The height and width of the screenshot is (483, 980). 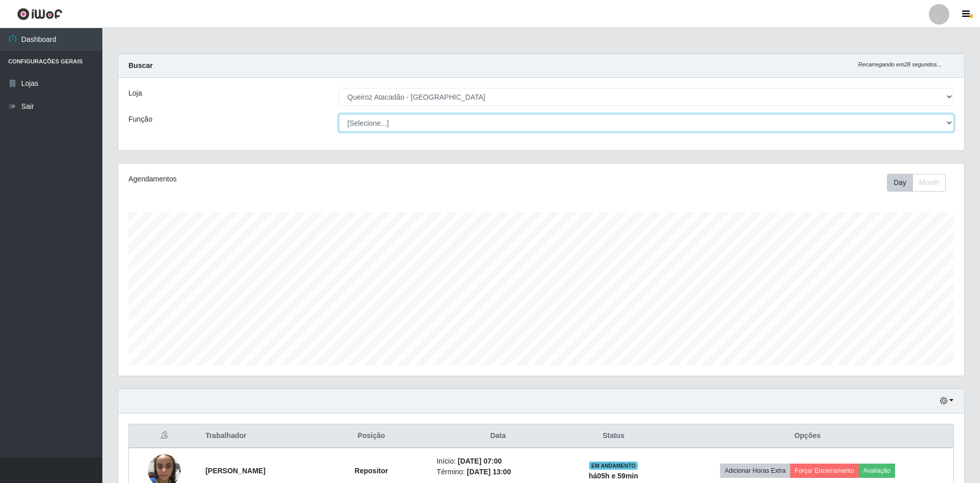 I want to click on img: CoreUI Logo, so click(x=39, y=14).